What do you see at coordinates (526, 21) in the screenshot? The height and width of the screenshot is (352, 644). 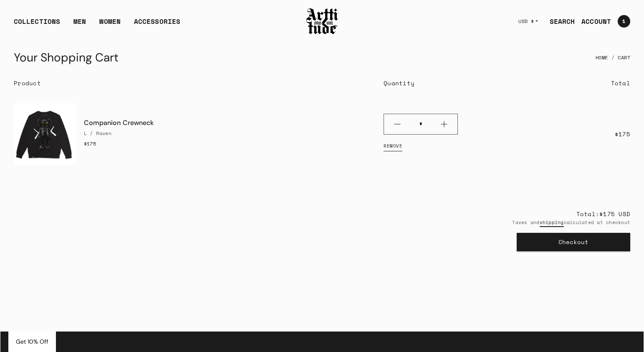 I see `span: USD $` at bounding box center [526, 21].